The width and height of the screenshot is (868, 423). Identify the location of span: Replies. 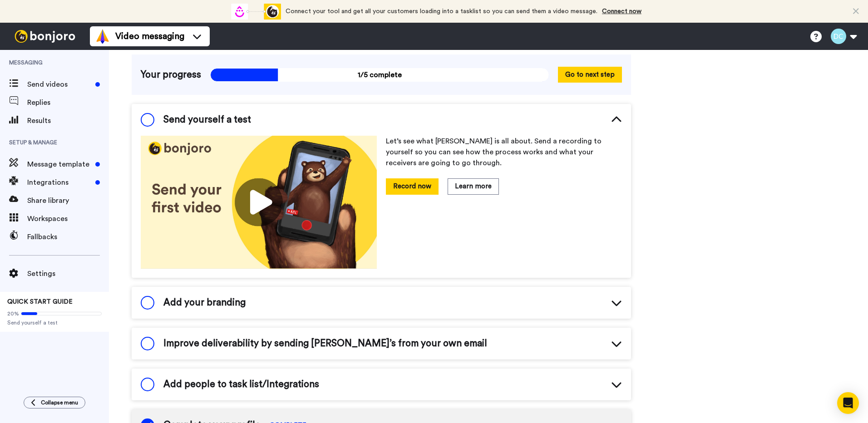
(68, 103).